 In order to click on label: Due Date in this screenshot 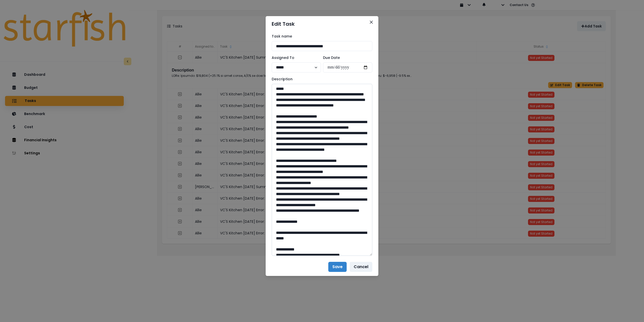, I will do `click(346, 58)`.